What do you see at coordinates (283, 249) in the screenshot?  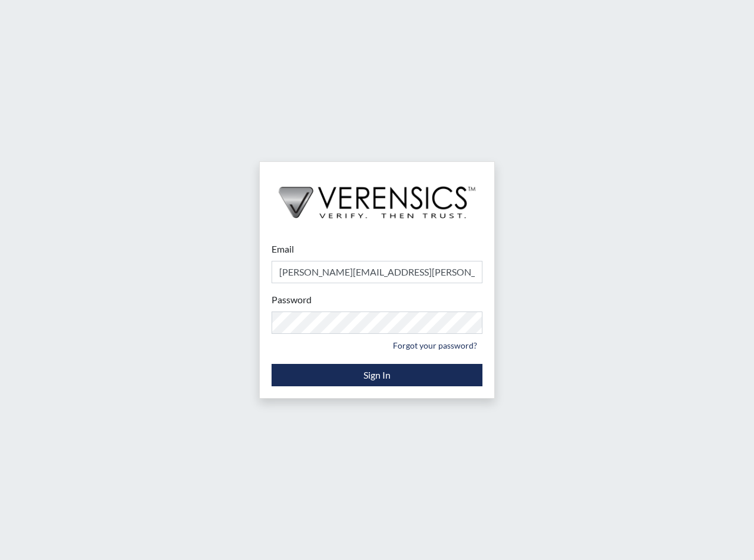 I see `label: Email` at bounding box center [283, 249].